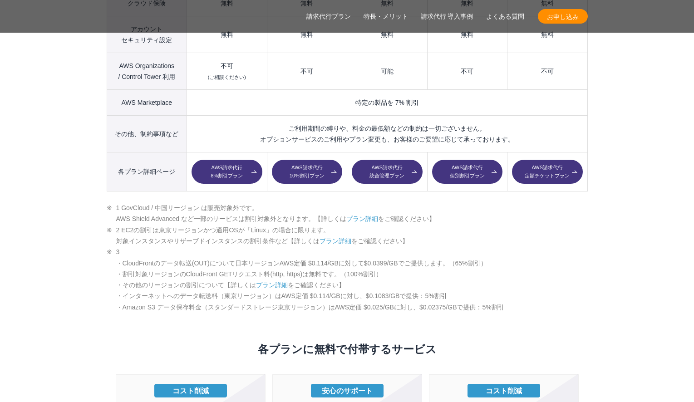  Describe the element at coordinates (387, 172) in the screenshot. I see `a: AWS請求代行統合管理プラン` at that location.